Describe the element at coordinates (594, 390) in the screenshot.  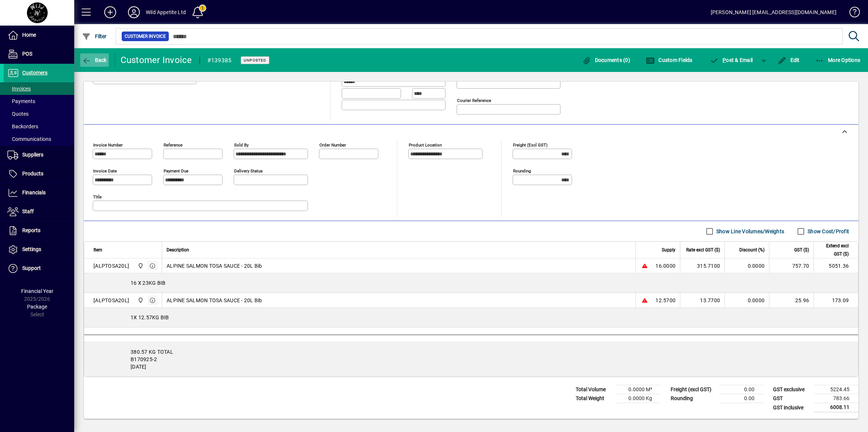
I see `td: Total Volume` at that location.